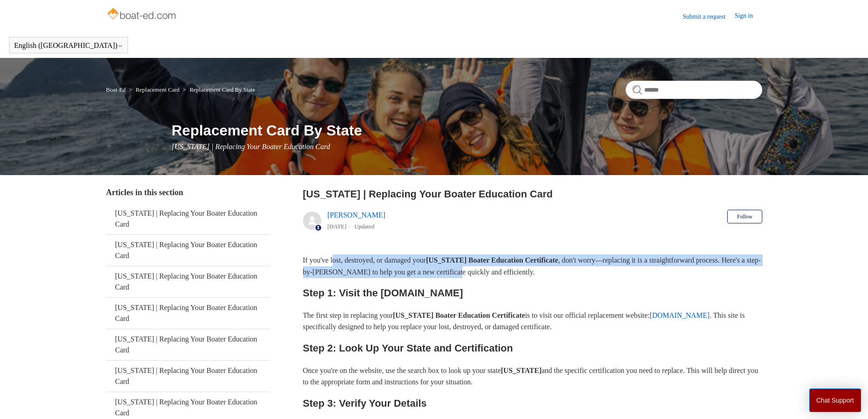 The width and height of the screenshot is (868, 419). What do you see at coordinates (533, 348) in the screenshot?
I see `h2: Step 2: Look Up Your State and Certification` at bounding box center [533, 348].